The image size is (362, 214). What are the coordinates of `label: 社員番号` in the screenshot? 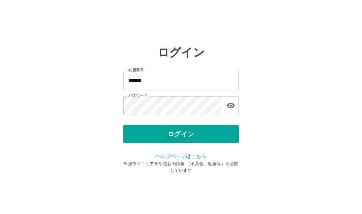 It's located at (136, 70).